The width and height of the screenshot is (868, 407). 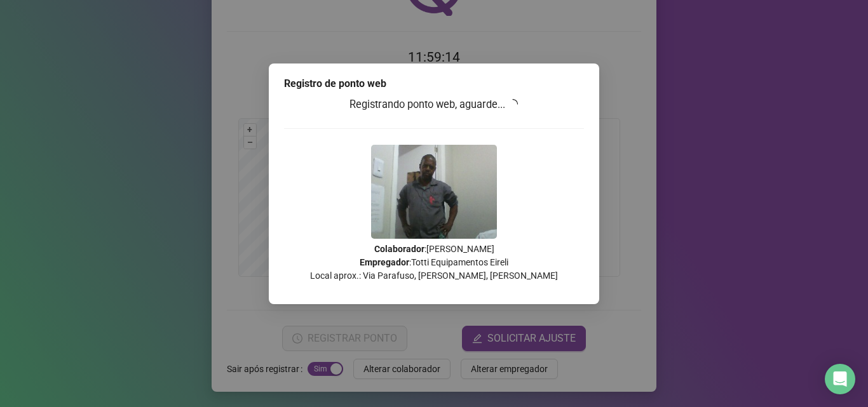 I want to click on img: 9k=, so click(x=434, y=192).